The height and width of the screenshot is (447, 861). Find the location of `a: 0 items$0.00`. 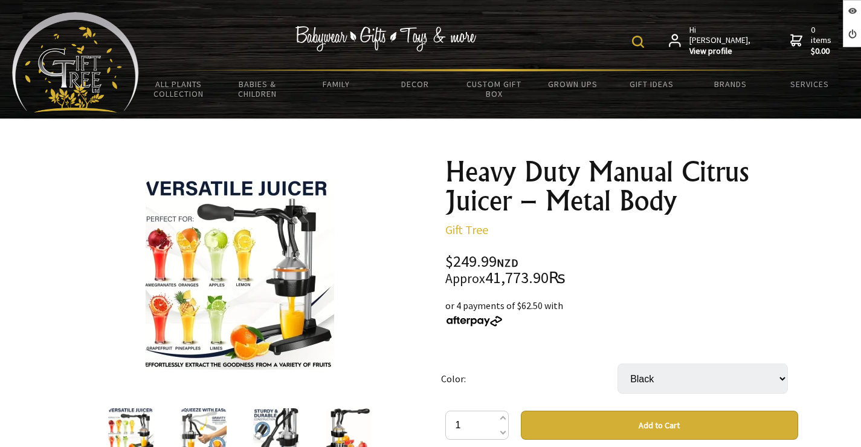

a: 0 items$0.00 is located at coordinates (812, 41).